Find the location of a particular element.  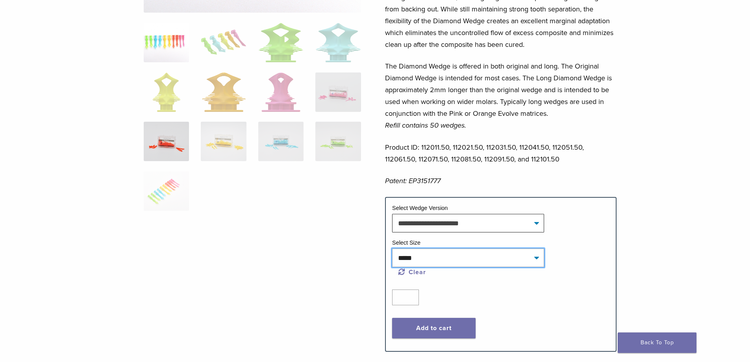

label: Select Wedge Version is located at coordinates (420, 208).